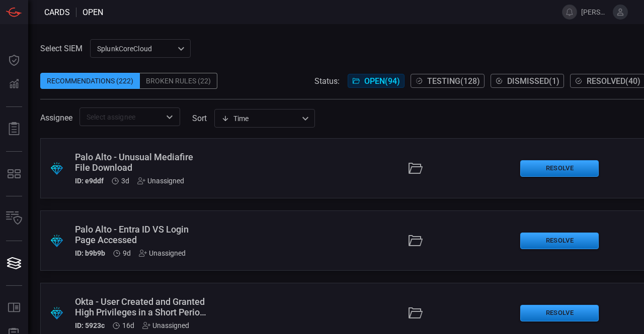 This screenshot has width=644, height=334. What do you see at coordinates (62, 48) in the screenshot?
I see `label: Select SIEM` at bounding box center [62, 48].